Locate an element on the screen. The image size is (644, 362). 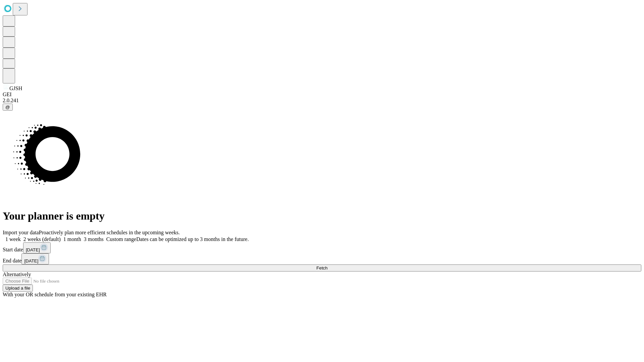
span: Dates can be optimized up to 3 months in the future. is located at coordinates (192, 239).